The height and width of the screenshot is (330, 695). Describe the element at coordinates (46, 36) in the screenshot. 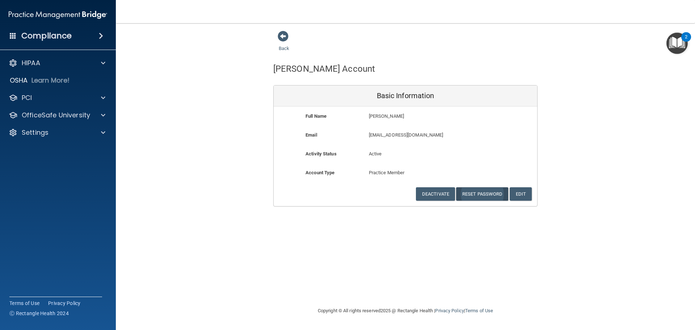

I see `h4: Compliance` at that location.